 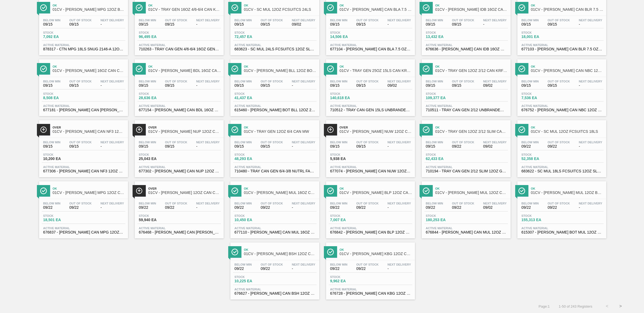 What do you see at coordinates (253, 98) in the screenshot?
I see `span: 41,437 EA` at bounding box center [253, 98].